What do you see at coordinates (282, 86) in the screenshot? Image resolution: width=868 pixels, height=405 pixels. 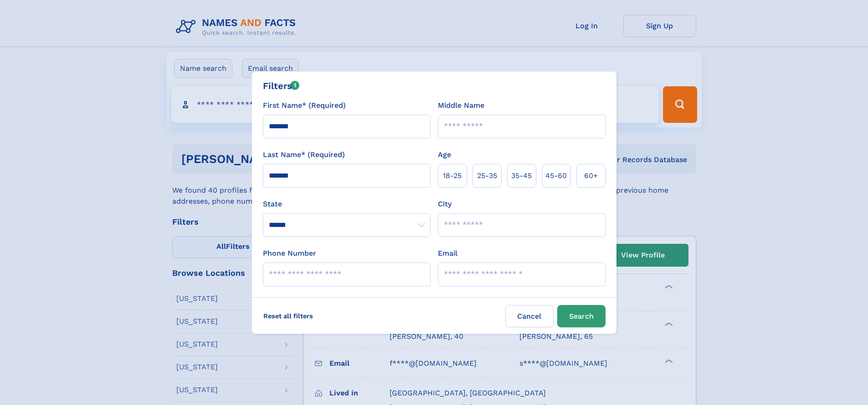 I see `div: Filters` at bounding box center [282, 86].